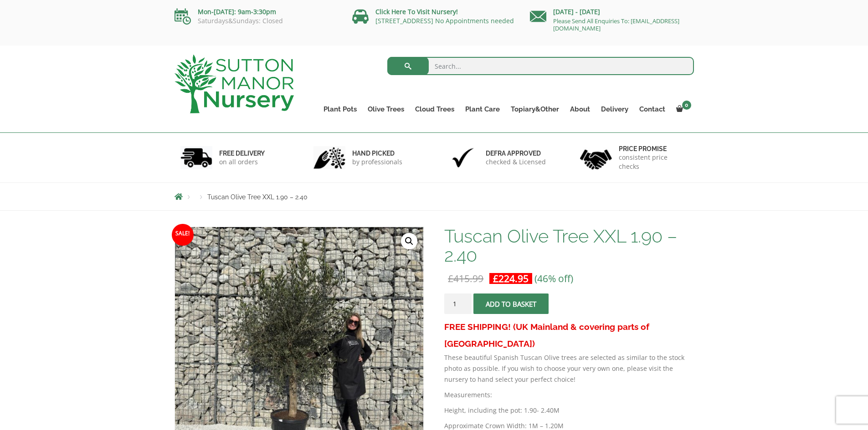 The height and width of the screenshot is (430, 868). Describe the element at coordinates (377, 154) in the screenshot. I see `h6: hand picked` at that location.